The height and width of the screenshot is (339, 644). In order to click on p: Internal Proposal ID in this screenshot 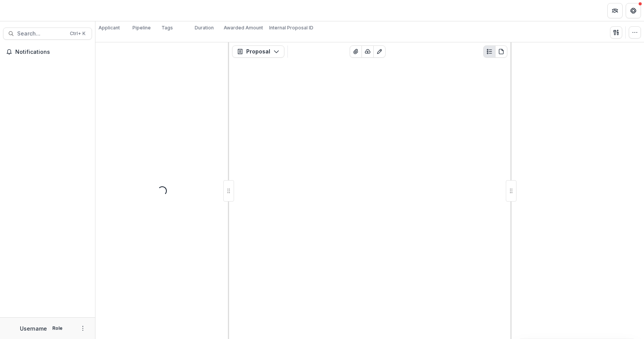, I will do `click(291, 28)`.